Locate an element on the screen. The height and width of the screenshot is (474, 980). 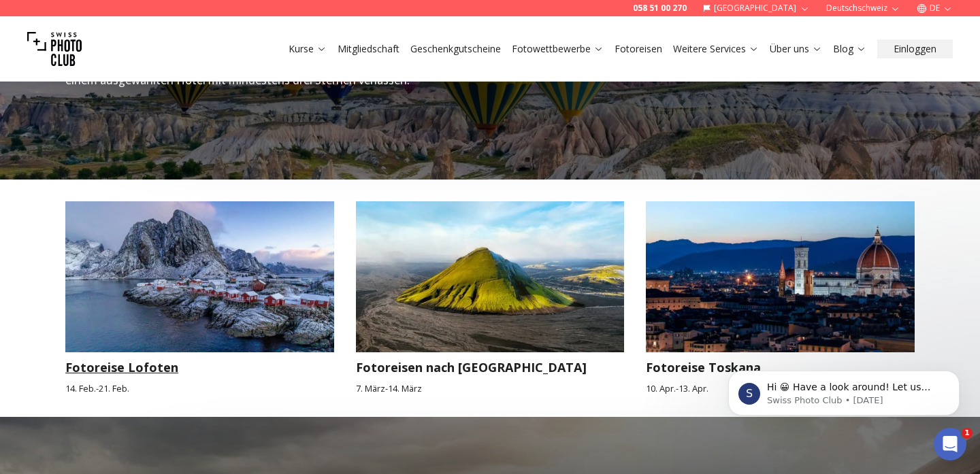
span: Hi 😀 Have a look around! Let us know if you have any questions. is located at coordinates (141, 52).